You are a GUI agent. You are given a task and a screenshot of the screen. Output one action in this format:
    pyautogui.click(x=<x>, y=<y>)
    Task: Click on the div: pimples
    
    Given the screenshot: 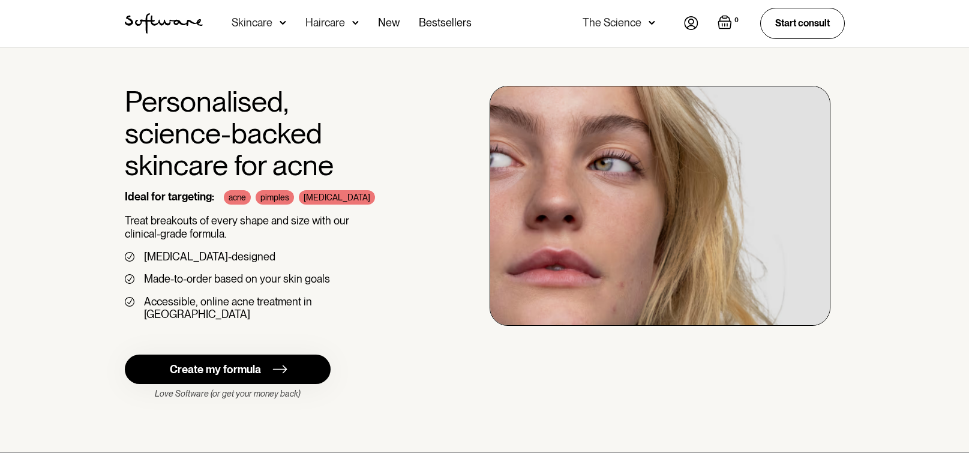 What is the action you would take?
    pyautogui.click(x=275, y=197)
    